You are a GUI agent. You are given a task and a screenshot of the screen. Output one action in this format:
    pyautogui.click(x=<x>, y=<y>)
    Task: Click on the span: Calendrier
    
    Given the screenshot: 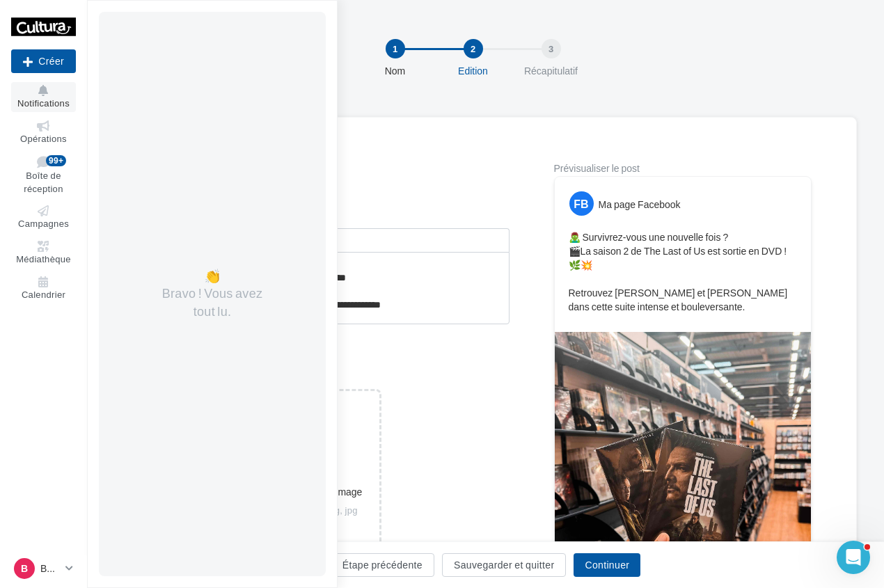 What is the action you would take?
    pyautogui.click(x=43, y=295)
    